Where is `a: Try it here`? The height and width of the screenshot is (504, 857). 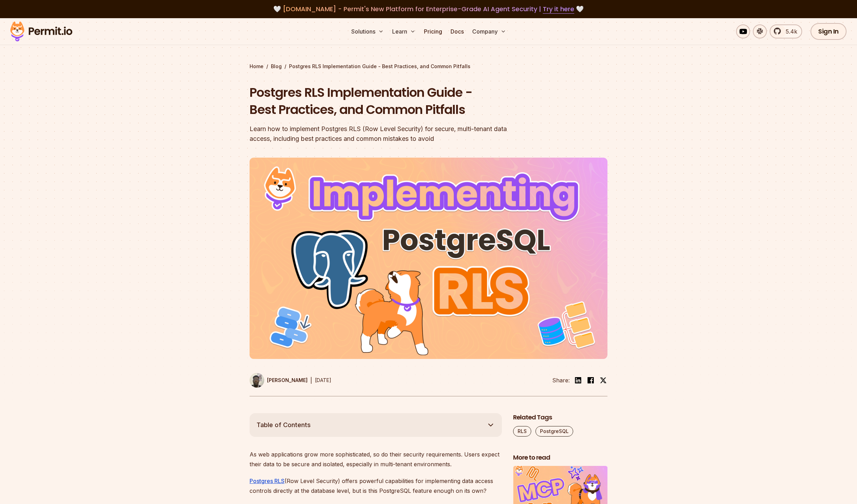 a: Try it here is located at coordinates (559, 9).